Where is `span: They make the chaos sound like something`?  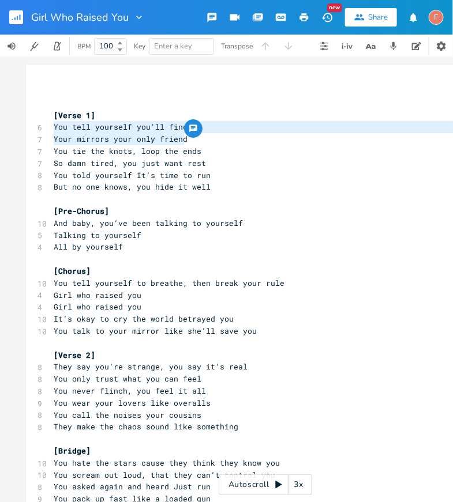
span: They make the chaos sound like something is located at coordinates (146, 427).